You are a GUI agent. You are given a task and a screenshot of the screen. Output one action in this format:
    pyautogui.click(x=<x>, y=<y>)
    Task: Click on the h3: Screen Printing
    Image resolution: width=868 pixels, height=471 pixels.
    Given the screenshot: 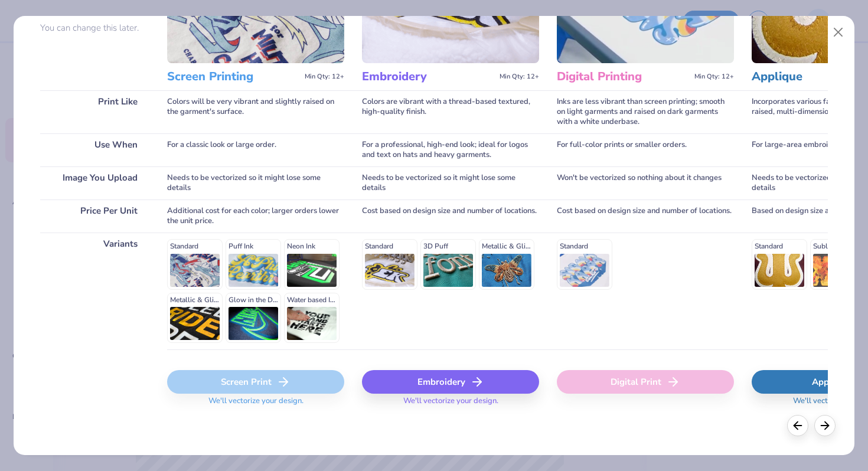 What is the action you would take?
    pyautogui.click(x=233, y=77)
    